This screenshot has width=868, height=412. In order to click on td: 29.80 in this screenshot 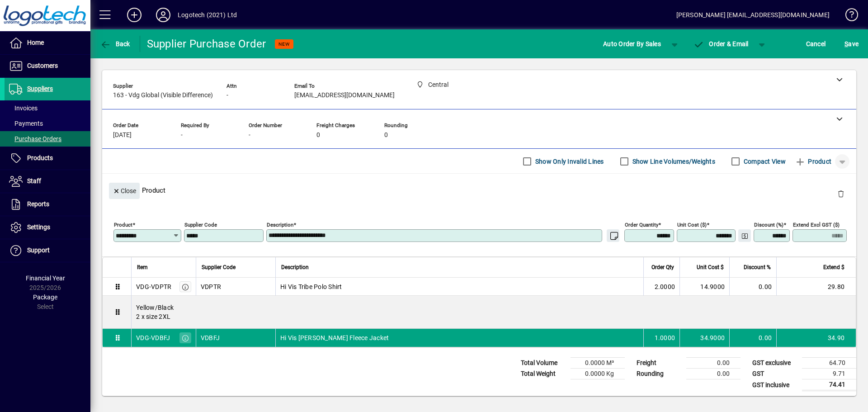, I will do `click(816, 287)`.